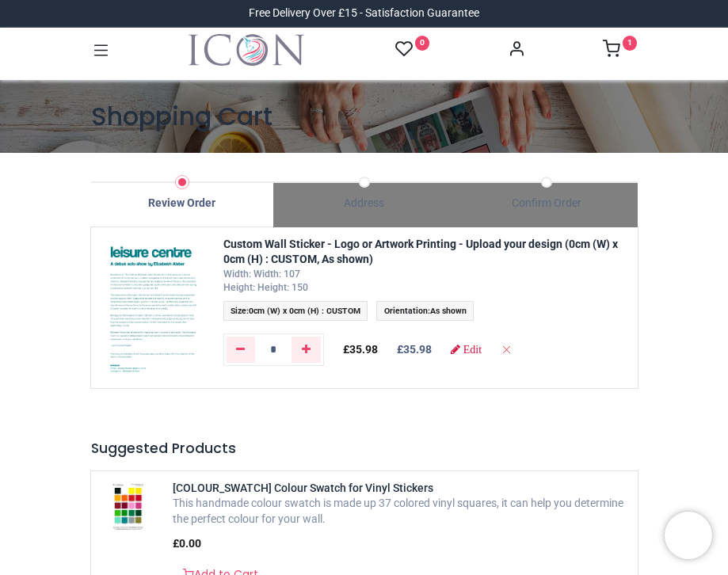 This screenshot has height=575, width=728. What do you see at coordinates (471, 349) in the screenshot?
I see `span: Edit` at bounding box center [471, 349].